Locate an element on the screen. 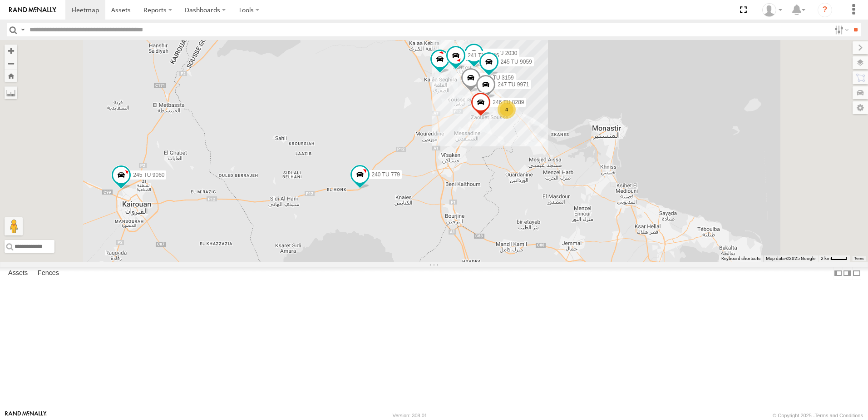 The width and height of the screenshot is (868, 420). a: Terms (opens in new tab) is located at coordinates (859, 259).